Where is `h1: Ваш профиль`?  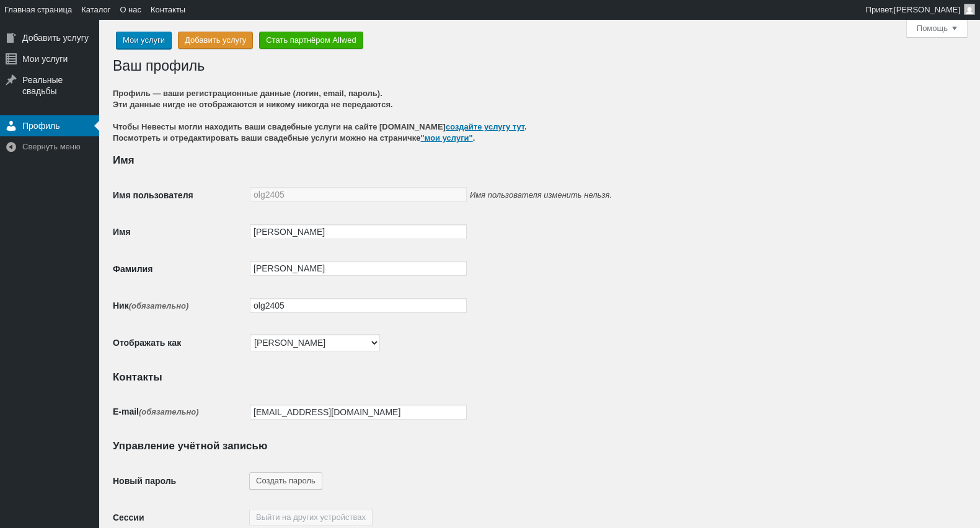 h1: Ваш профиль is located at coordinates (158, 64).